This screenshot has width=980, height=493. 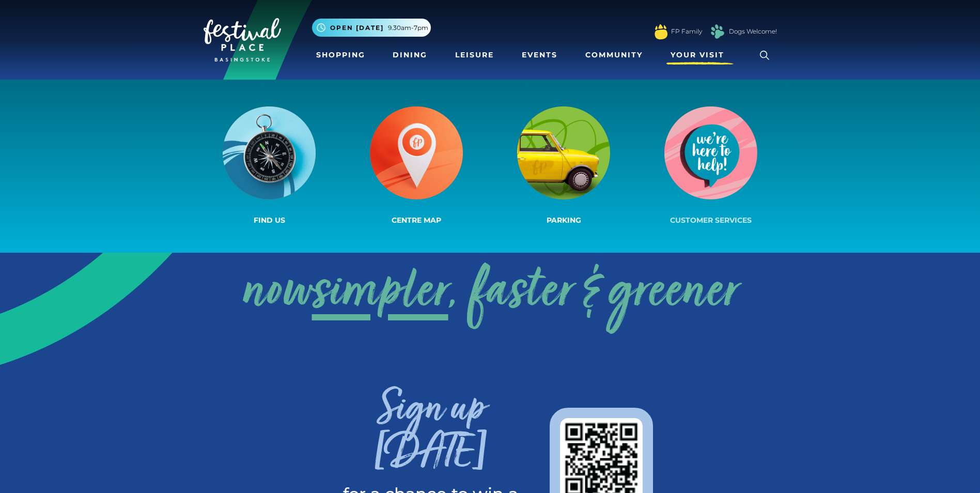 What do you see at coordinates (380, 293) in the screenshot?
I see `span: simpler` at bounding box center [380, 293].